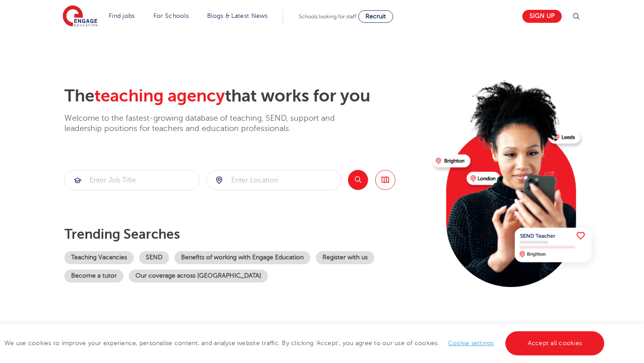  Describe the element at coordinates (159, 95) in the screenshot. I see `span: teaching agency` at that location.